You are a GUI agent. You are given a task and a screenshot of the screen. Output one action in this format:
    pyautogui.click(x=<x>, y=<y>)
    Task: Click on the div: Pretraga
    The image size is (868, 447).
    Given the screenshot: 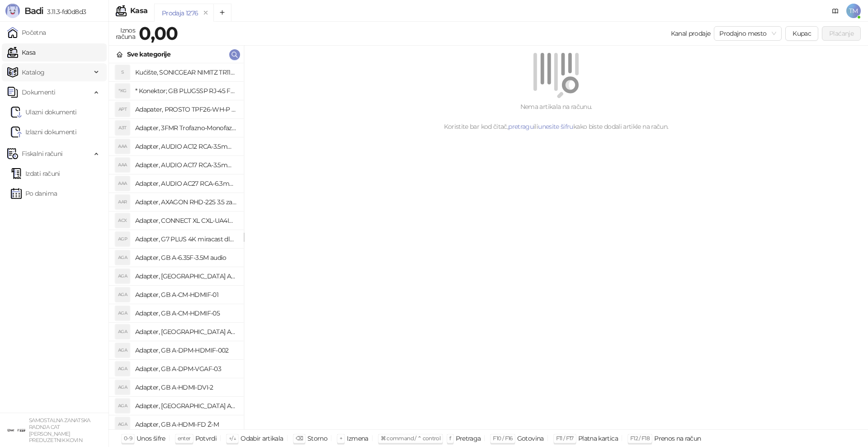 What is the action you would take?
    pyautogui.click(x=468, y=439)
    